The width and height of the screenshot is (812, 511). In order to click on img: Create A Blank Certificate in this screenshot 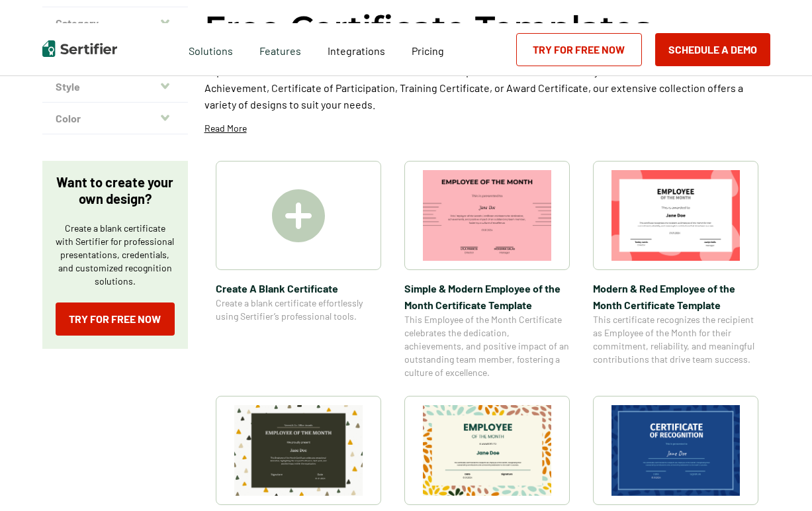, I will do `click(299, 216)`.